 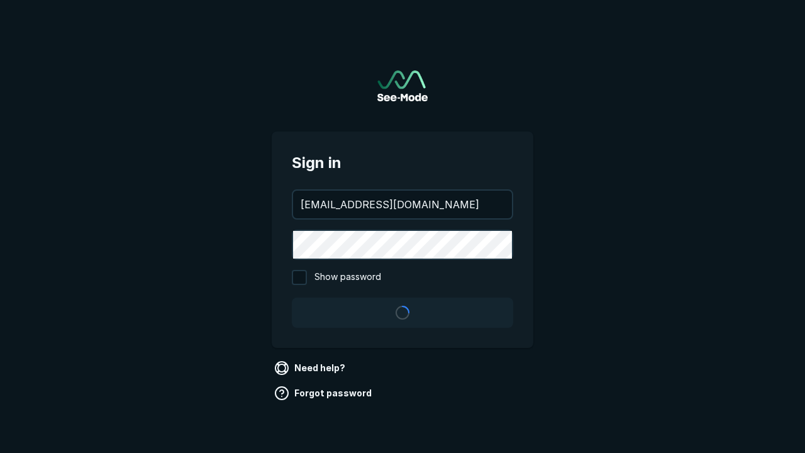 What do you see at coordinates (311, 368) in the screenshot?
I see `a: Need help?` at bounding box center [311, 368].